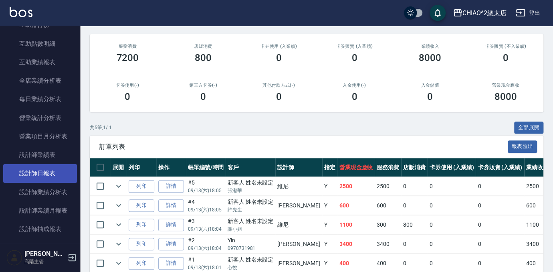 Image resolution: width=553 pixels, height=272 pixels. Describe the element at coordinates (206, 186) in the screenshot. I see `td: #5` at that location.